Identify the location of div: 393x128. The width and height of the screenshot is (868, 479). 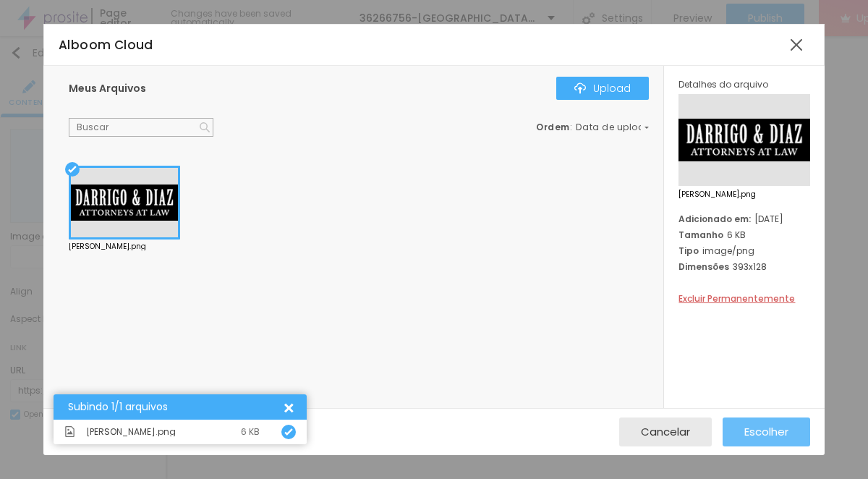
(744, 266).